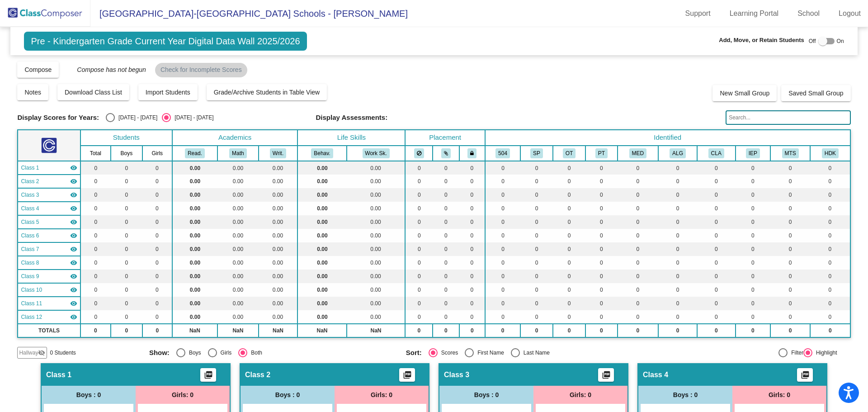  Describe the element at coordinates (167, 92) in the screenshot. I see `span: Import Students` at that location.